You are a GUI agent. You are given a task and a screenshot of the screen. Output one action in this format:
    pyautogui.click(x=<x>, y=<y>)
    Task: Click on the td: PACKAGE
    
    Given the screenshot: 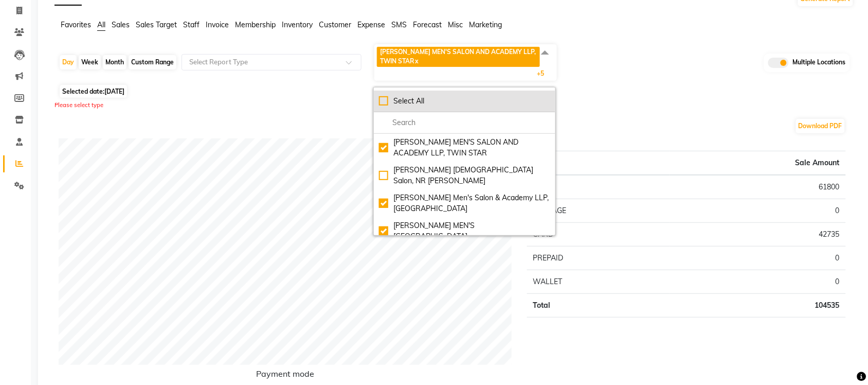 What is the action you would take?
    pyautogui.click(x=598, y=210)
    